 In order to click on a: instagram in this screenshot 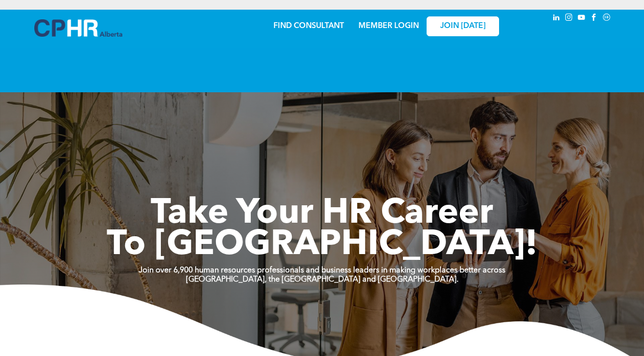, I will do `click(569, 18)`.